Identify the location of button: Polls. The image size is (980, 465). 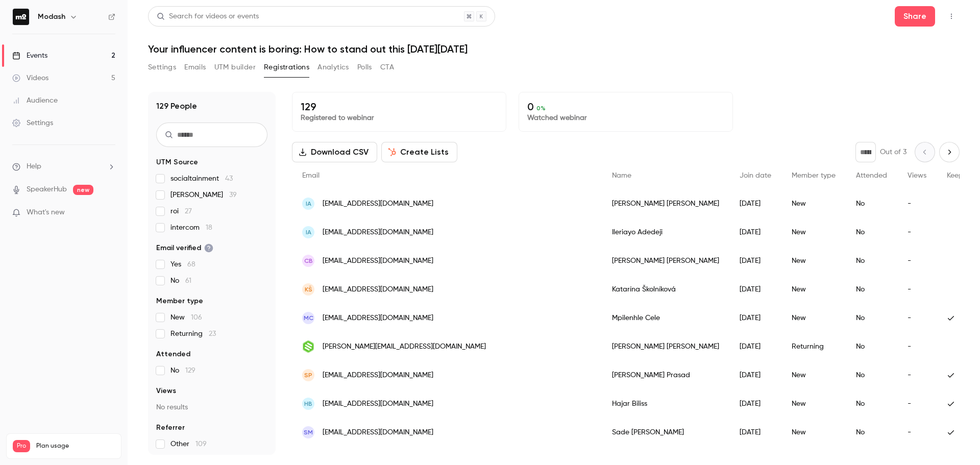
(364, 67).